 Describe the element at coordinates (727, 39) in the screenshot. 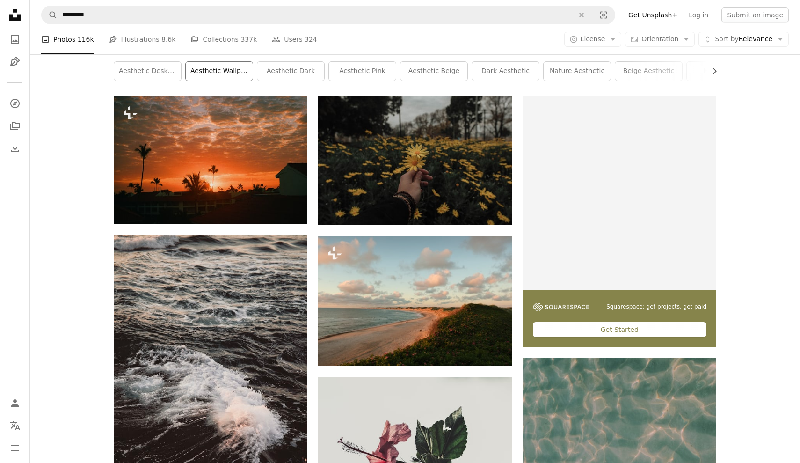

I see `span: Sort by` at that location.